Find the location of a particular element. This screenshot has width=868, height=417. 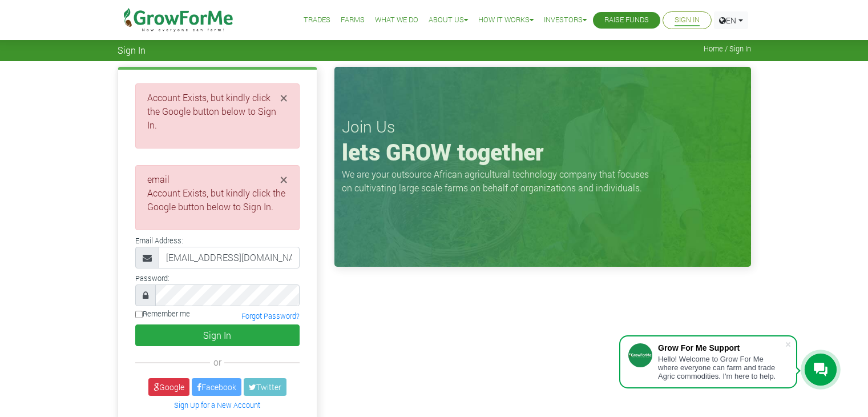

a: About Us is located at coordinates (448, 20).